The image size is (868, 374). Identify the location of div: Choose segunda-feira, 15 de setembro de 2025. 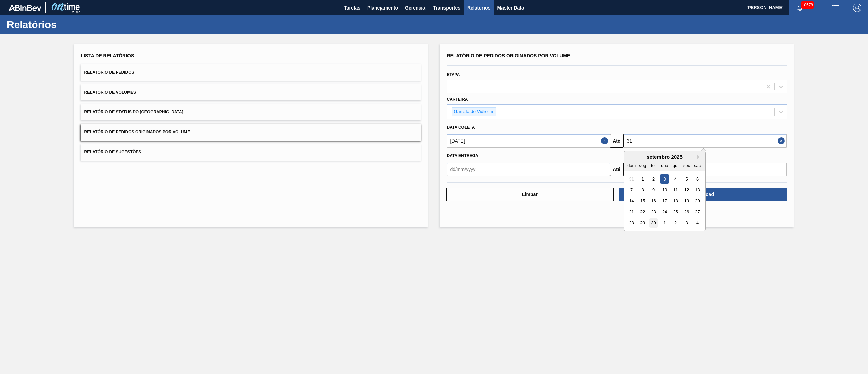
(642, 201).